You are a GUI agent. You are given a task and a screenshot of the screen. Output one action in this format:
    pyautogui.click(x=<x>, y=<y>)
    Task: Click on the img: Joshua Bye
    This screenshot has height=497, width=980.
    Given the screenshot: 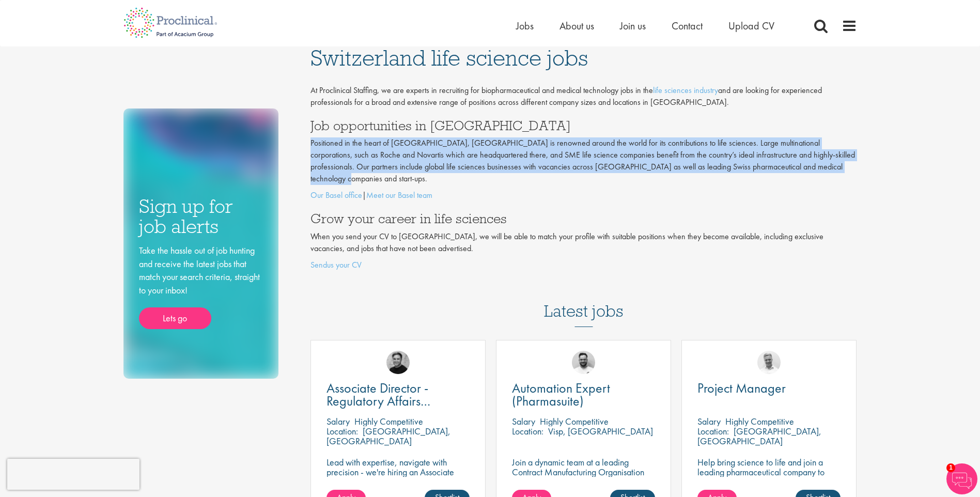 What is the action you would take?
    pyautogui.click(x=769, y=362)
    